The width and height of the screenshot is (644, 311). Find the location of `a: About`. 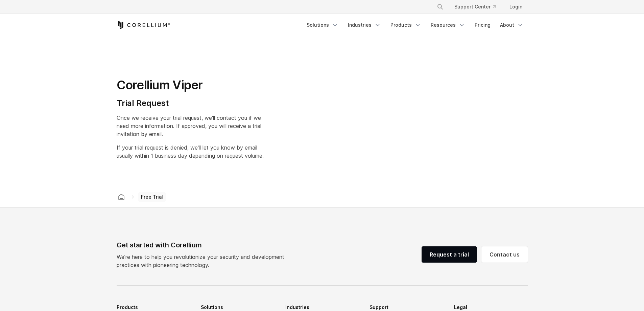

a: About is located at coordinates (512, 25).